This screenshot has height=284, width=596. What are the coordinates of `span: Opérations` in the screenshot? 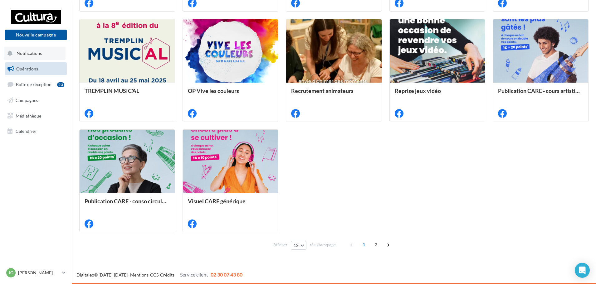 It's located at (27, 69).